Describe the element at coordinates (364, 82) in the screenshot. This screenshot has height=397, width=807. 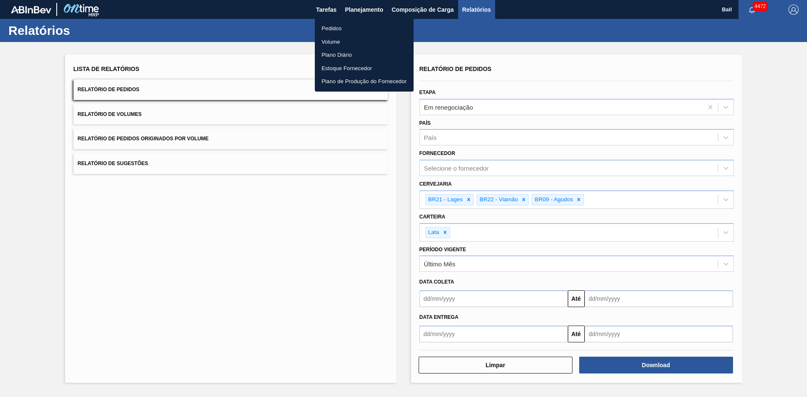
I see `li: Plano de Produção do Fornecedor` at that location.